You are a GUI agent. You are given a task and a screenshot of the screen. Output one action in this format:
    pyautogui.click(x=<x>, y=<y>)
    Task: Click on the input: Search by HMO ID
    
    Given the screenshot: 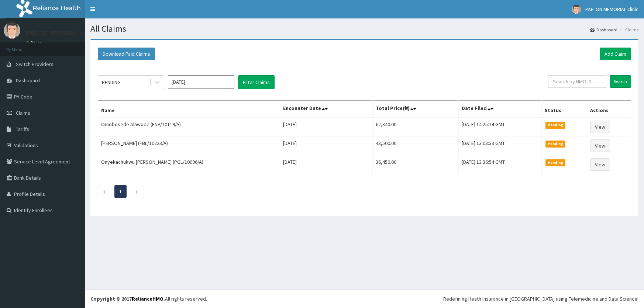 What is the action you would take?
    pyautogui.click(x=577, y=82)
    